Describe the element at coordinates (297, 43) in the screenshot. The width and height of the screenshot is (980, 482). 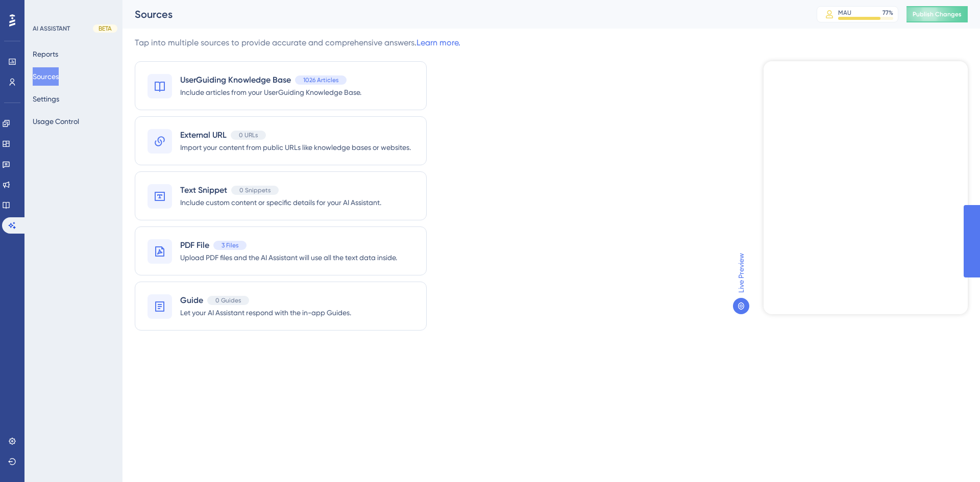
I see `div: Tap into multiple sources to provide accurate and comprehensive answers.` at that location.